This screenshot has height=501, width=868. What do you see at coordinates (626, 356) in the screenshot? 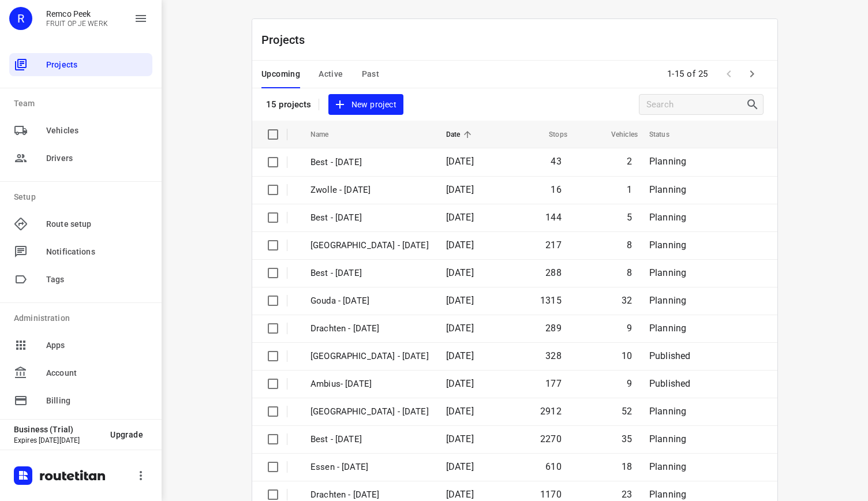
I see `span: 10` at bounding box center [626, 356].